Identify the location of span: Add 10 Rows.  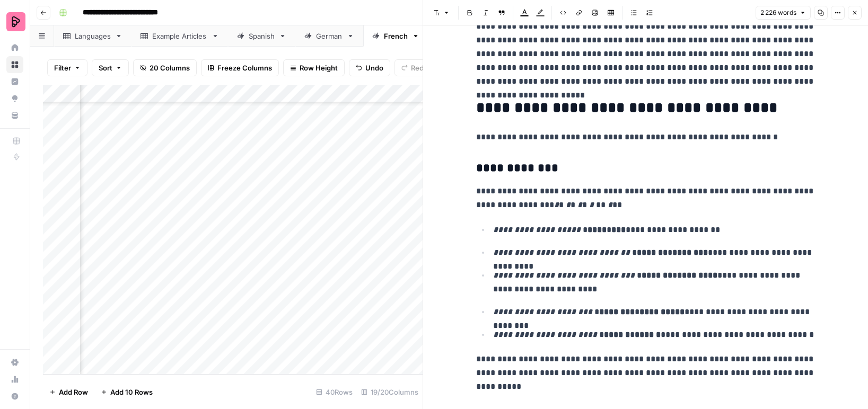
(131, 392).